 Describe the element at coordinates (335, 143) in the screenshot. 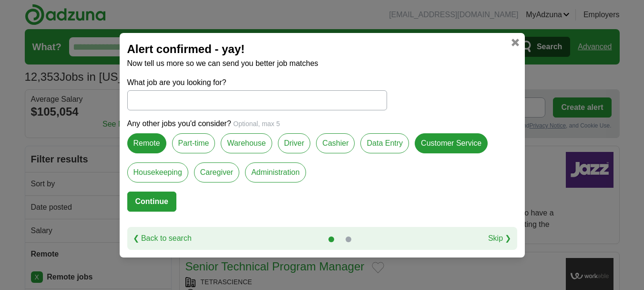

I see `label: Cashier` at that location.